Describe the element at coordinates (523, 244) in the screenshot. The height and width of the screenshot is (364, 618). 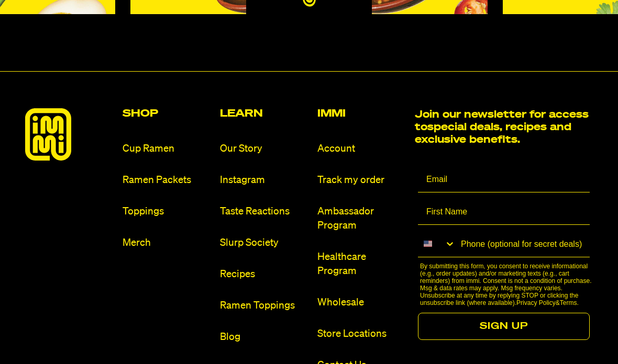
I see `input: Phone (optional for secret deals)` at that location.